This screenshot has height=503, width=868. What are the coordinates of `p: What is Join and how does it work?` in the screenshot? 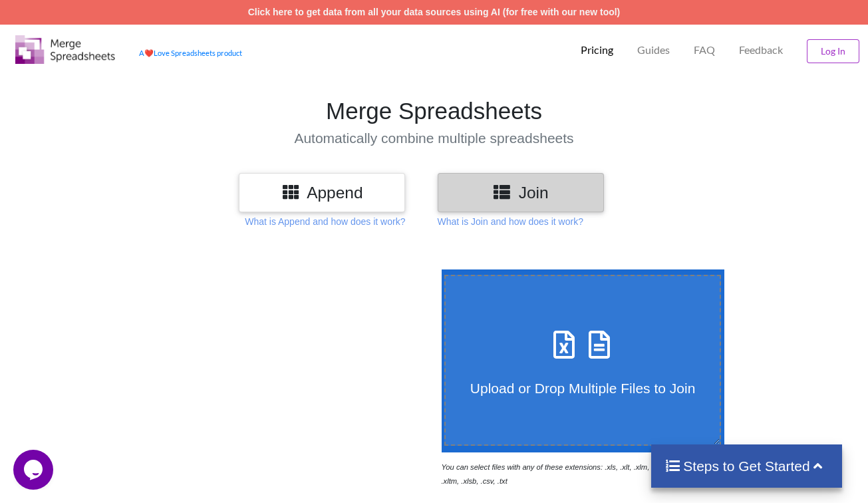 It's located at (511, 222).